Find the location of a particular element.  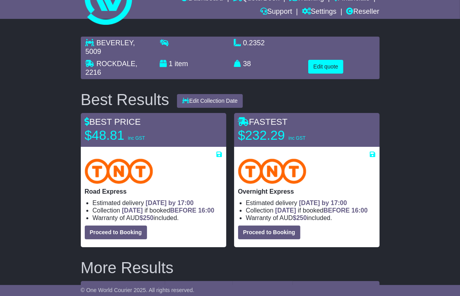

span: 1 is located at coordinates (171, 64).